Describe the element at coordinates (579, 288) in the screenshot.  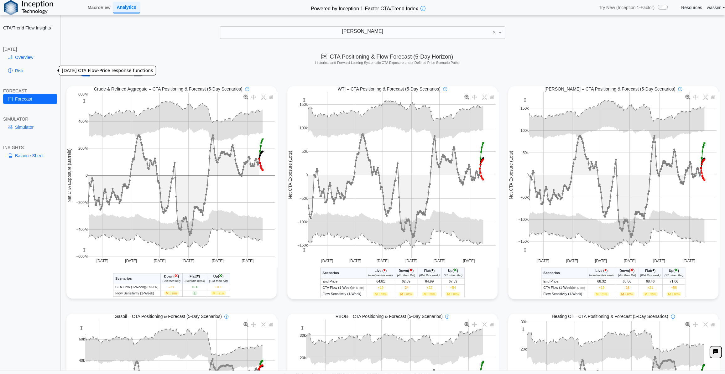
I see `span: (in K lots)` at that location.